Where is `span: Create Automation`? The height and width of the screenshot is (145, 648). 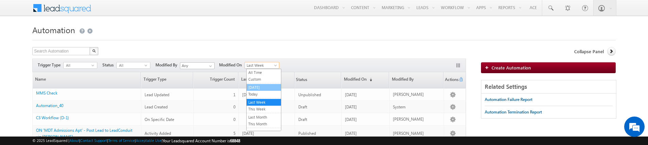 span: Create Automation is located at coordinates (511, 68).